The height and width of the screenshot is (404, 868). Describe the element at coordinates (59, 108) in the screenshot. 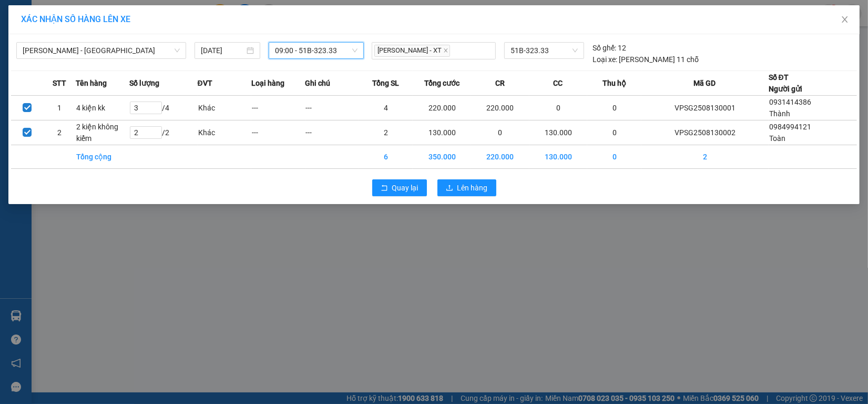

I see `td: 1` at that location.